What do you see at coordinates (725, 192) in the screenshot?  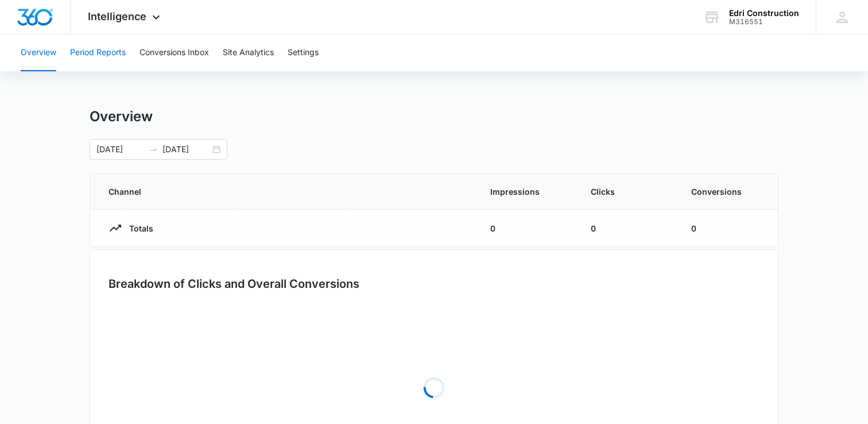 I see `span: Conversions` at bounding box center [725, 192].